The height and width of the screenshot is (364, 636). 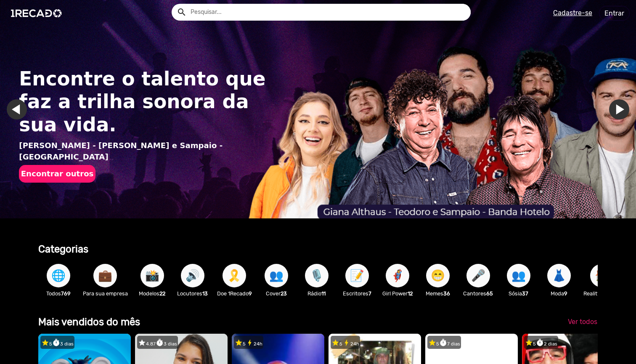 What do you see at coordinates (89, 322) in the screenshot?
I see `b: Mais vendidos do mês` at bounding box center [89, 322].